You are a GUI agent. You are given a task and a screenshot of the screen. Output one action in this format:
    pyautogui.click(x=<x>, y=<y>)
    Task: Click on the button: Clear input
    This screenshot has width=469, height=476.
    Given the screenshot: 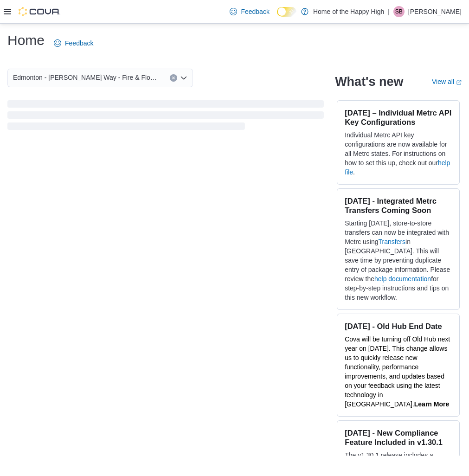 What is the action you would take?
    pyautogui.click(x=174, y=78)
    